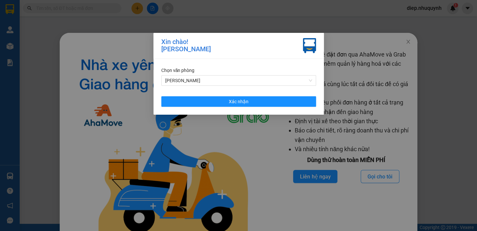 Image resolution: width=477 pixels, height=231 pixels. Describe the element at coordinates (239, 70) in the screenshot. I see `div: Chọn văn phòng` at that location.